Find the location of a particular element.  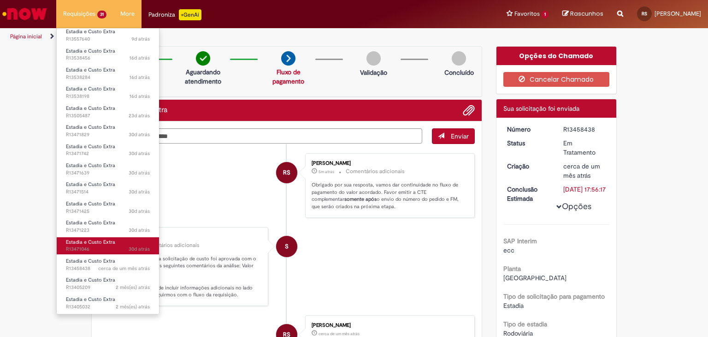

span: Rascunhos is located at coordinates (587, 13).